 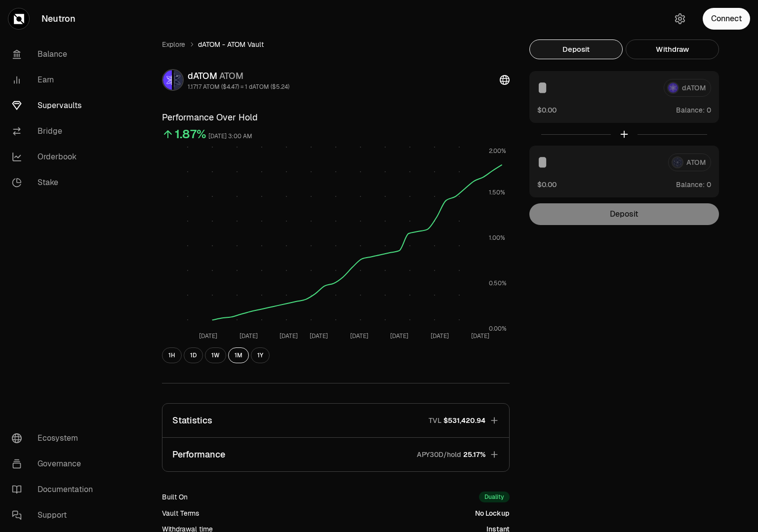 I want to click on a: Ecosystem, so click(x=55, y=438).